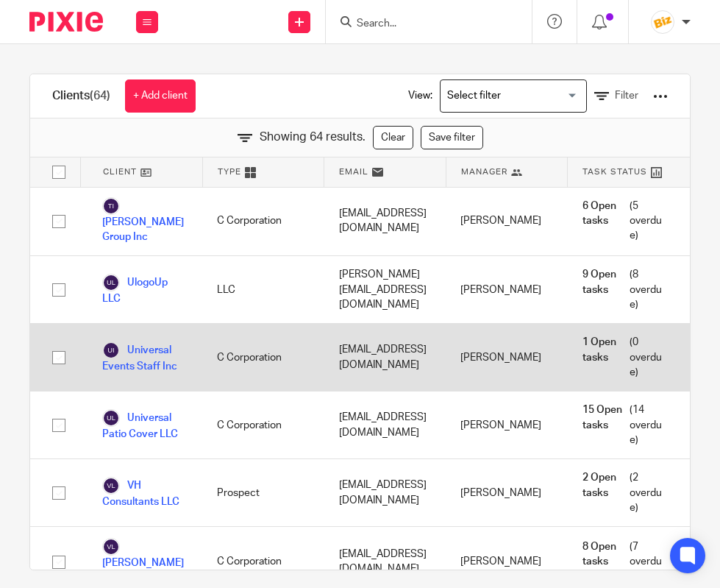  Describe the element at coordinates (625, 357) in the screenshot. I see `span: (0 overdue)` at that location.